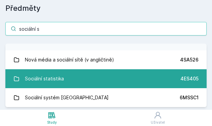 Image resolution: width=212 pixels, height=126 pixels. What do you see at coordinates (44, 79) in the screenshot?
I see `div: Sociální statistika` at bounding box center [44, 79].